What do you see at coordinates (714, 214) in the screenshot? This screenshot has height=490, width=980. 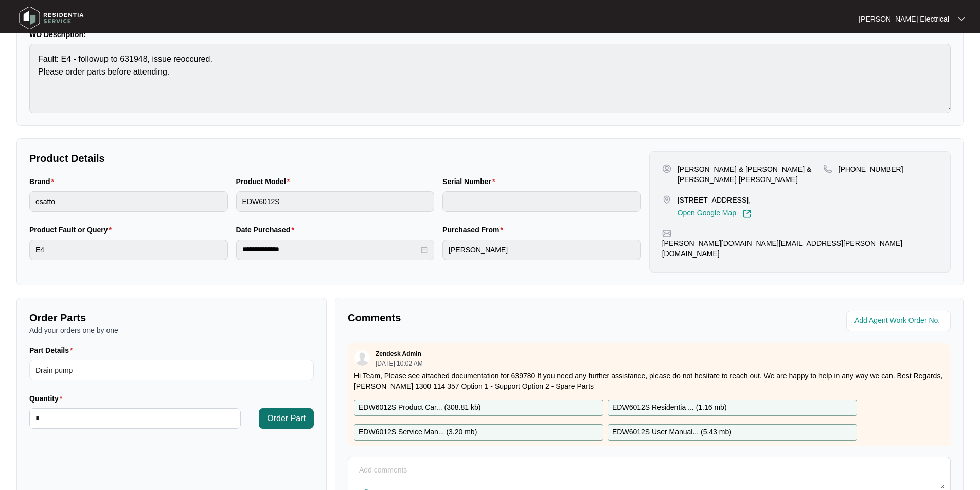 I see `a: Open Google Map` at bounding box center [714, 214].